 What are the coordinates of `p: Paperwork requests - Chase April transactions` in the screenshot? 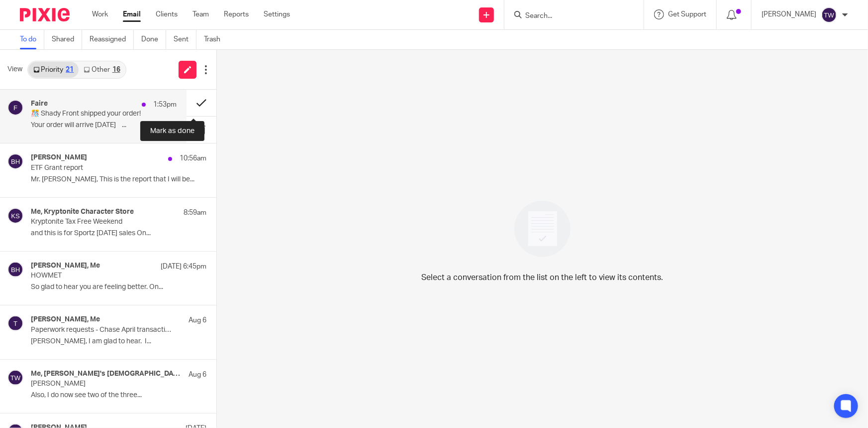 It's located at (101, 329).